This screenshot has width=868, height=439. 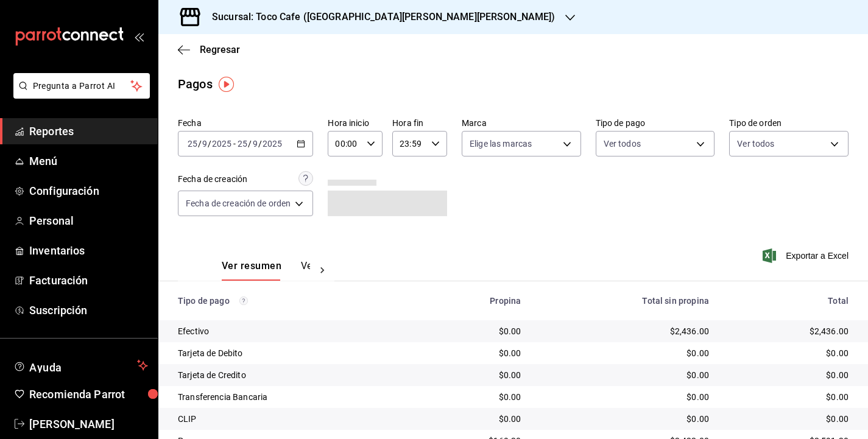 What do you see at coordinates (293, 397) in the screenshot?
I see `div: Transferencia Bancaria` at bounding box center [293, 397].